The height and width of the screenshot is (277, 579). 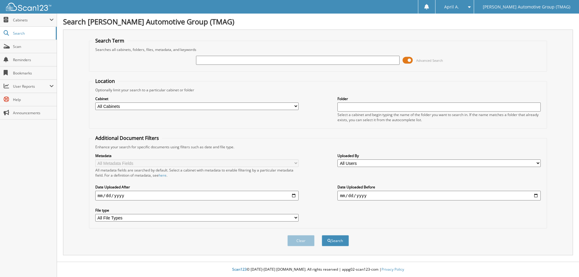 What do you see at coordinates (162, 175) in the screenshot?
I see `a: here` at bounding box center [162, 175].